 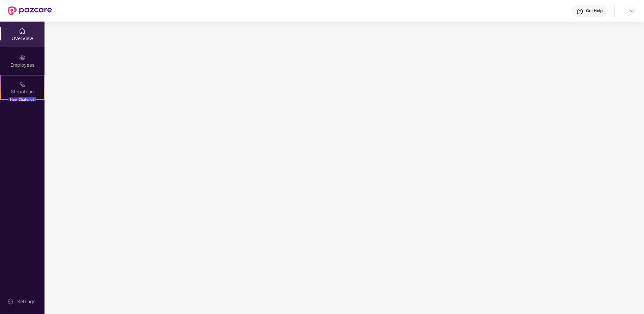 What do you see at coordinates (22, 99) in the screenshot?
I see `div: New Challenge` at bounding box center [22, 99].